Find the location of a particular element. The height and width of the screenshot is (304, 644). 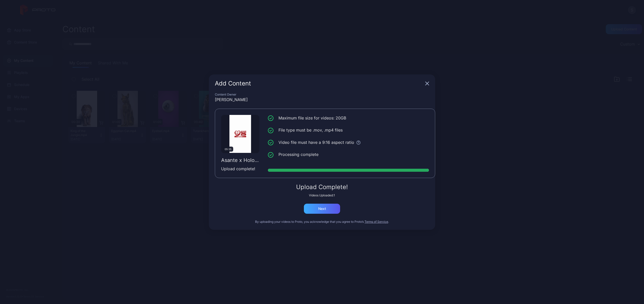

button: Terms of Service is located at coordinates (376, 221).